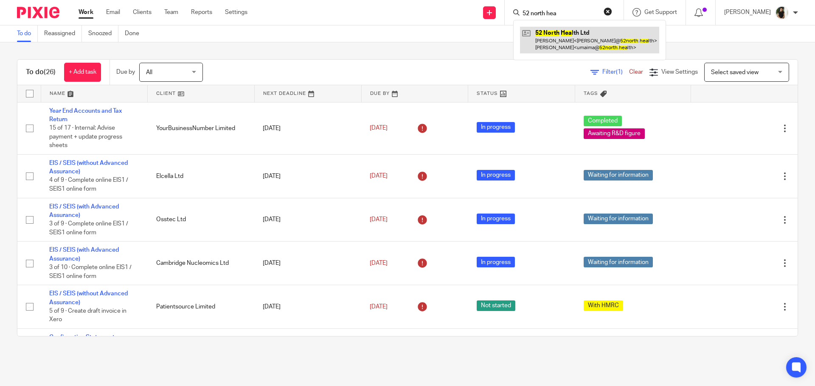  What do you see at coordinates (679, 72) in the screenshot?
I see `span: View Settings` at bounding box center [679, 72].